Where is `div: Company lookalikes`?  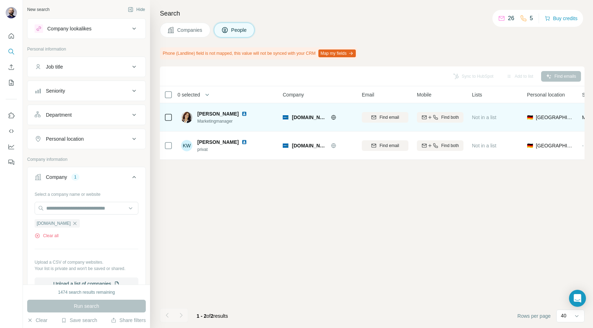
div: Company lookalikes is located at coordinates (69, 29).